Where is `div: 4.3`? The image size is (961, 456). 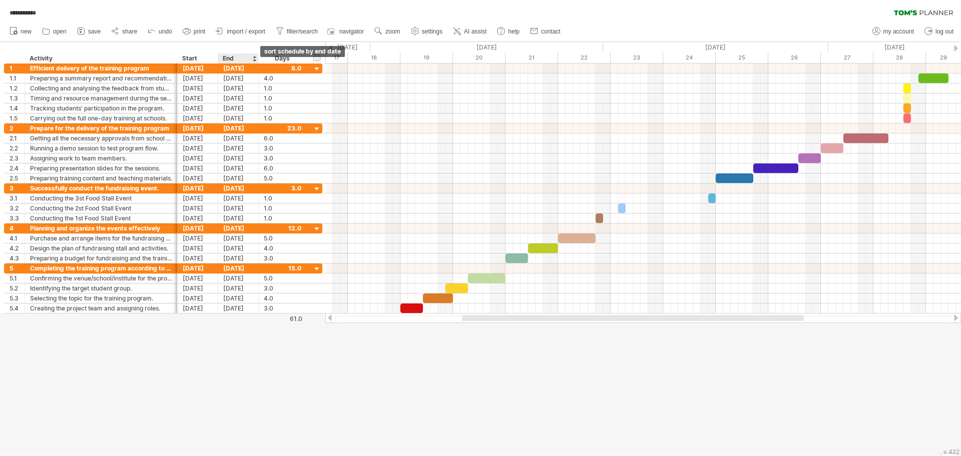
div: 4.3 is located at coordinates (17, 258).